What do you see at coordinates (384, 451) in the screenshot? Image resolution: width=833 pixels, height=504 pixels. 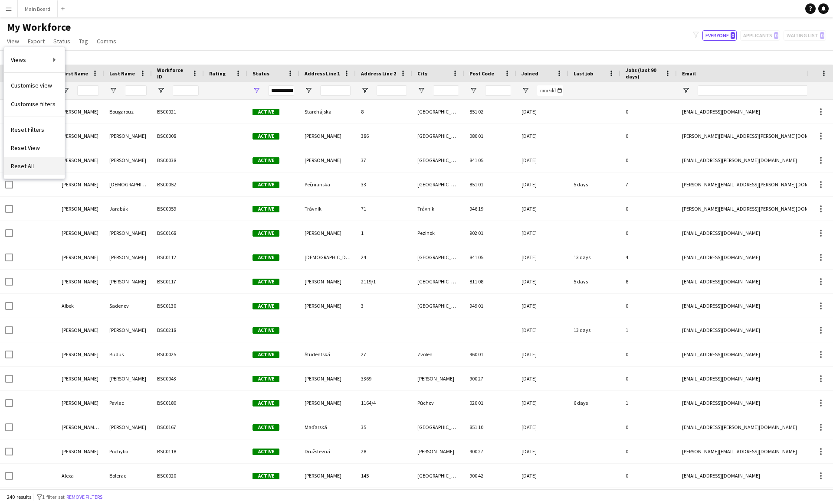 I see `div: 28` at bounding box center [384, 451].